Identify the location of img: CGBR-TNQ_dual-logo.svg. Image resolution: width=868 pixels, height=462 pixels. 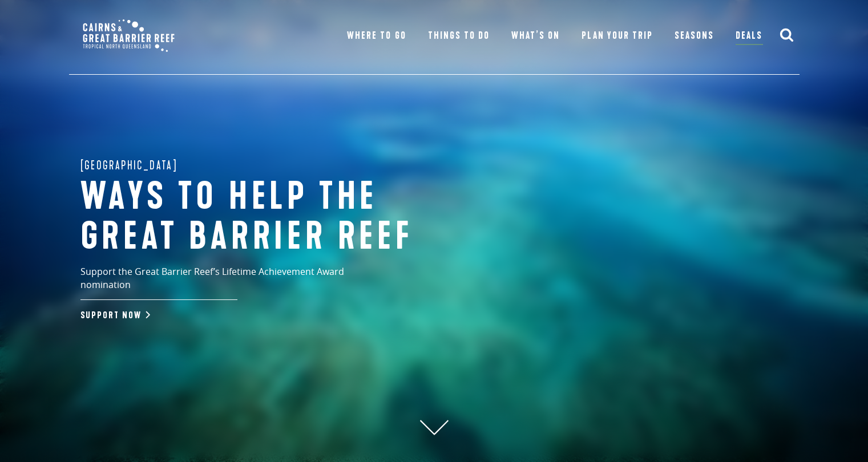
(128, 35).